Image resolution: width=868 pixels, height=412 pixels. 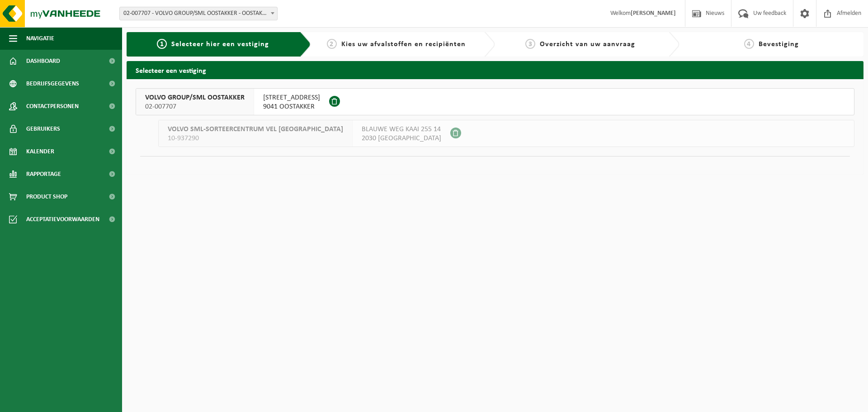 What do you see at coordinates (195, 107) in the screenshot?
I see `span: 02-007707` at bounding box center [195, 107].